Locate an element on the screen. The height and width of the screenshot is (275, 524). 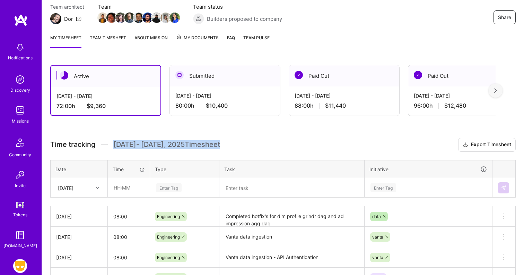
img: discovery is located at coordinates (20, 79).